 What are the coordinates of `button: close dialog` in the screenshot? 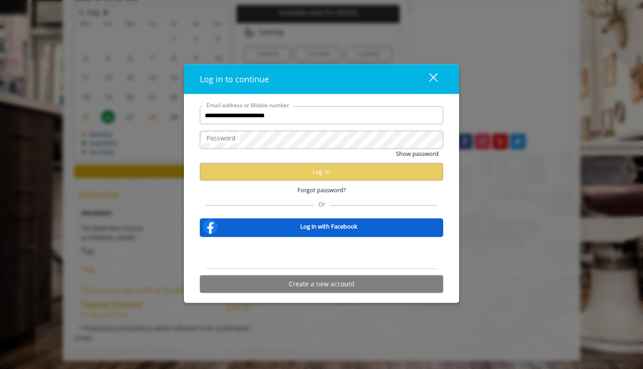 It's located at (428, 79).